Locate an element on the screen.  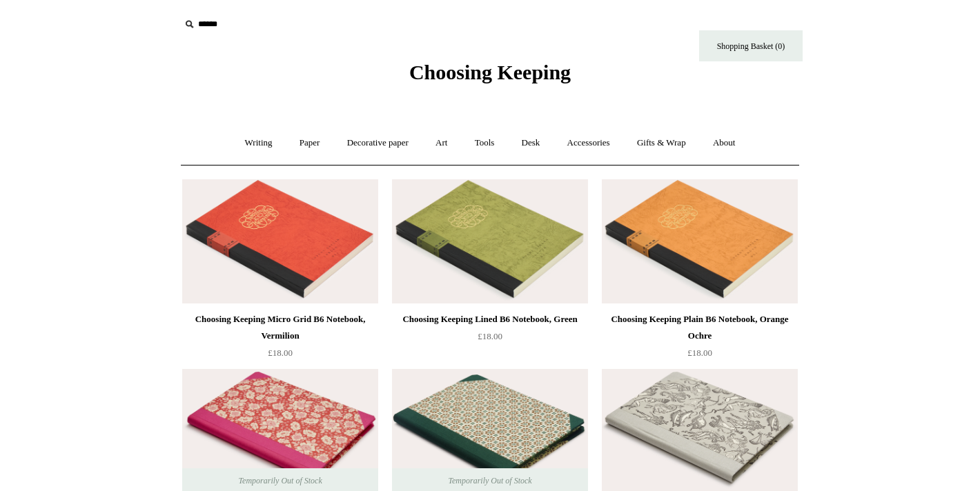
a: Choosing Keeping Micro Grid B6 Notebook, Vermilion Choosing Keeping Micro Grid B6 Notebook, Vermi... is located at coordinates (281, 242).